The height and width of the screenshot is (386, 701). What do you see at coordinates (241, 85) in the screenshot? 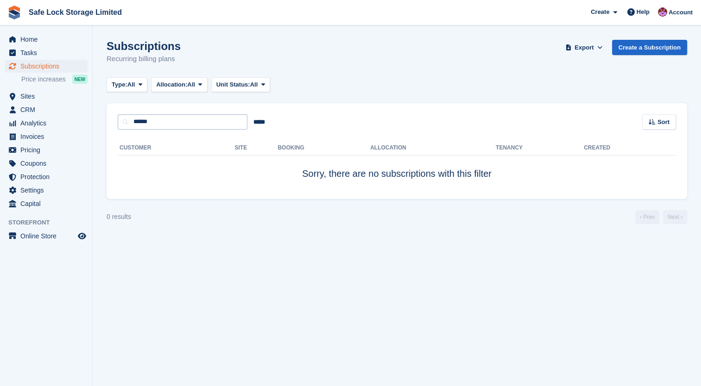
I see `button: Unit Status: All` at bounding box center [241, 85].